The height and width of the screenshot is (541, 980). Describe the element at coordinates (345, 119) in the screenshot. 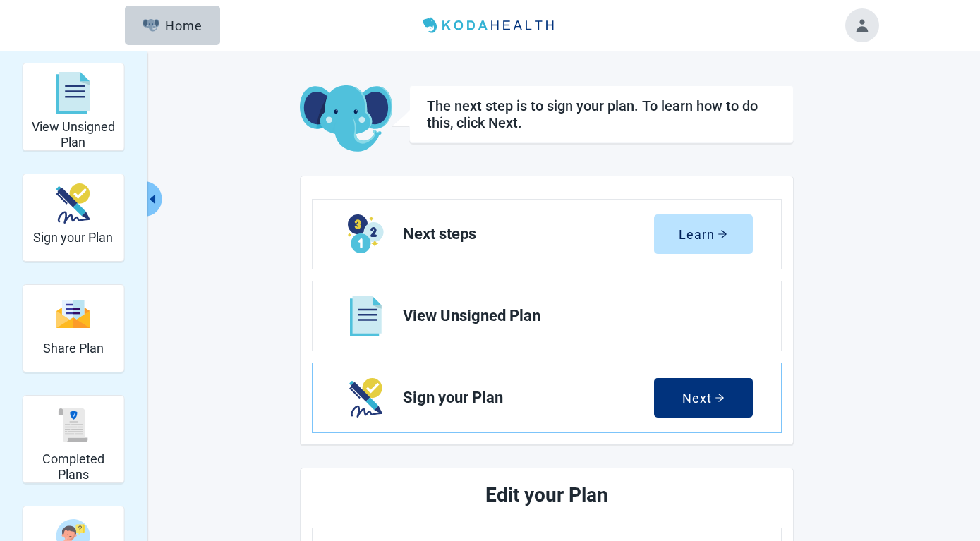

I see `img: Koda Elephant` at that location.